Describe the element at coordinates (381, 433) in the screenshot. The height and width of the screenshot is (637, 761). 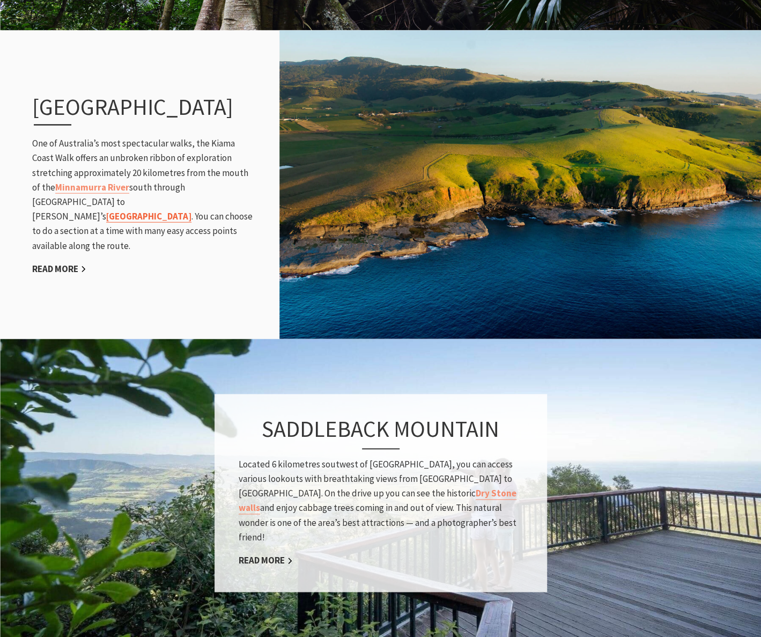
I see `h3: Saddleback Mountain` at that location.